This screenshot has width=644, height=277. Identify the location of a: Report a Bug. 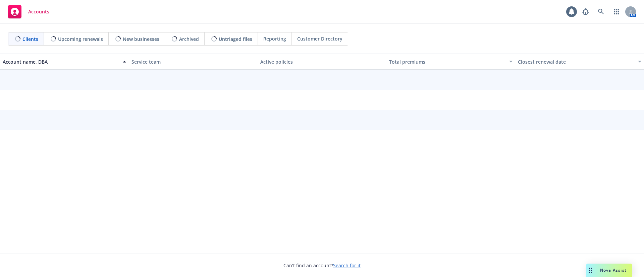
(585, 12).